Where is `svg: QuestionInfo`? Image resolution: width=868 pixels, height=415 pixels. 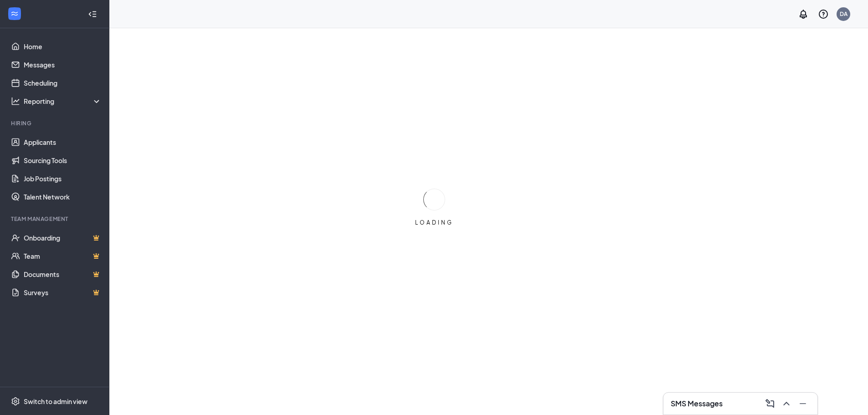 svg: QuestionInfo is located at coordinates (823, 14).